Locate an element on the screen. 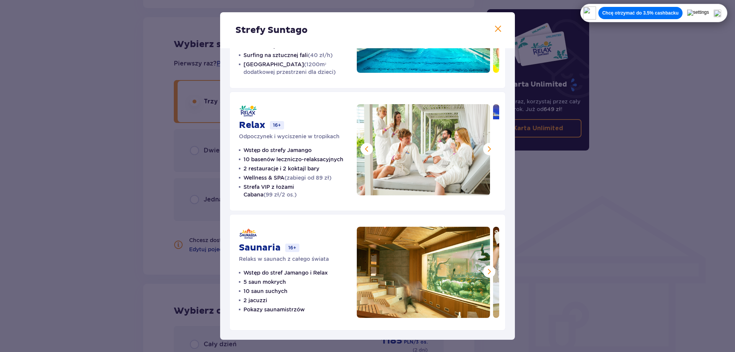 This screenshot has height=352, width=735. span: (99 zł/2 os.) is located at coordinates (280, 194).